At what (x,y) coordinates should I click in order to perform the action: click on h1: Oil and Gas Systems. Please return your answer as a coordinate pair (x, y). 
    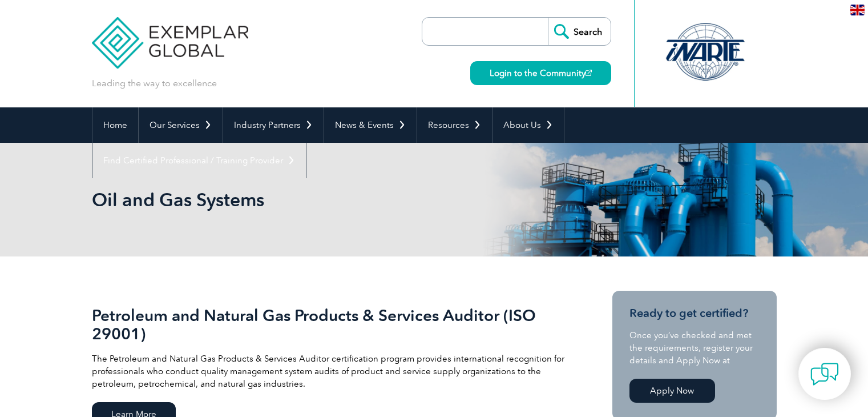
    Looking at the image, I should click on (311, 200).